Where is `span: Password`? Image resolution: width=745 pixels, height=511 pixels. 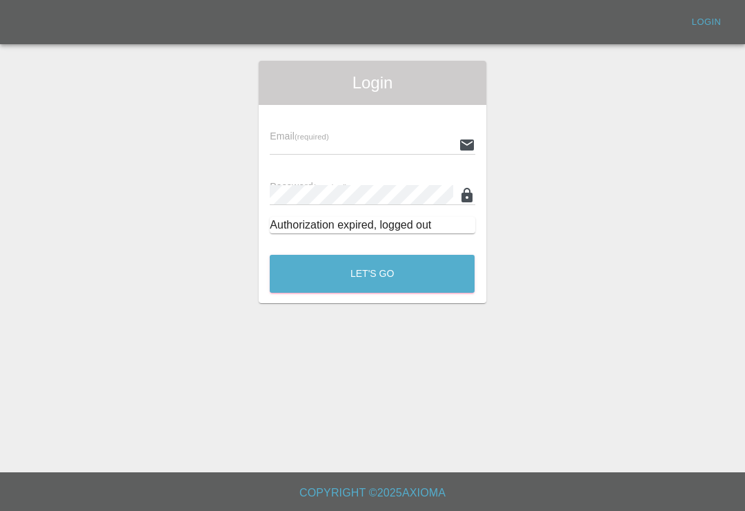 span: Password is located at coordinates (308, 186).